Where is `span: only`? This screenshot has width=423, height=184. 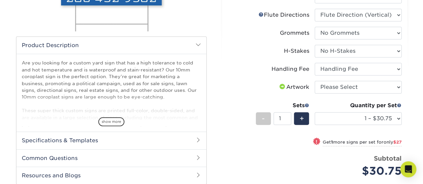
span: only is located at coordinates (392, 142).